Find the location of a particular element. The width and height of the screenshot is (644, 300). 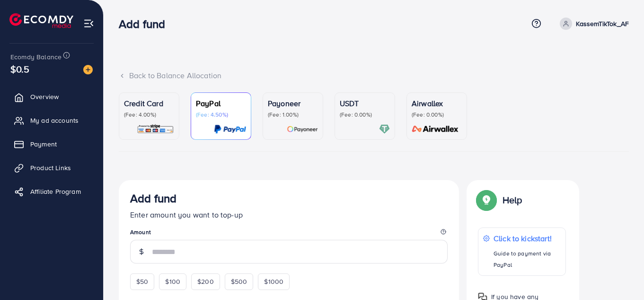

p: (Fee: 1.00%) is located at coordinates (293, 115).